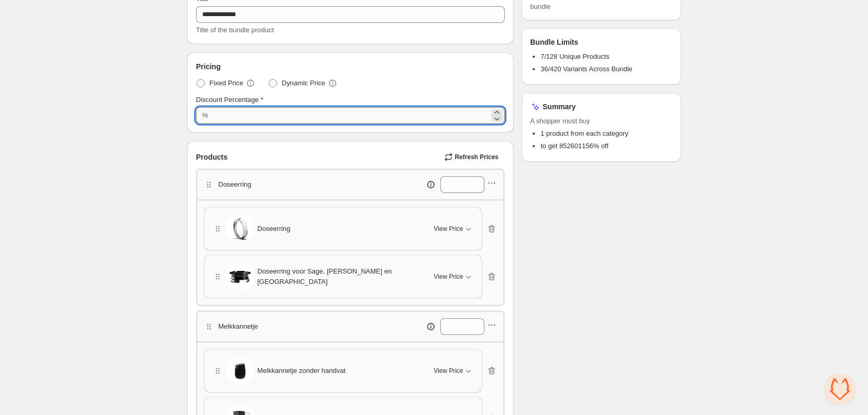 This screenshot has width=868, height=415. What do you see at coordinates (240, 277) in the screenshot?
I see `img: Doseerring voor Sage, Solis en Breville` at bounding box center [240, 277].